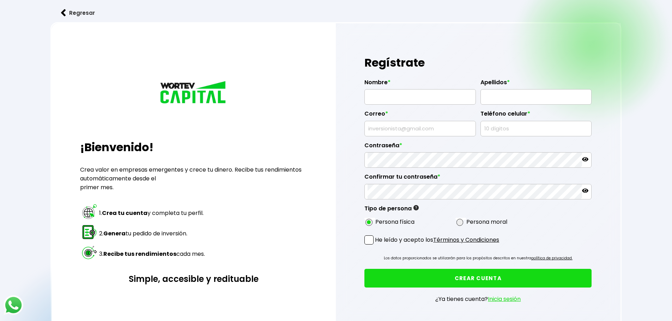 The width and height of the screenshot is (672, 321). I want to click on h3: Simple, accesible y redituable, so click(194, 279).